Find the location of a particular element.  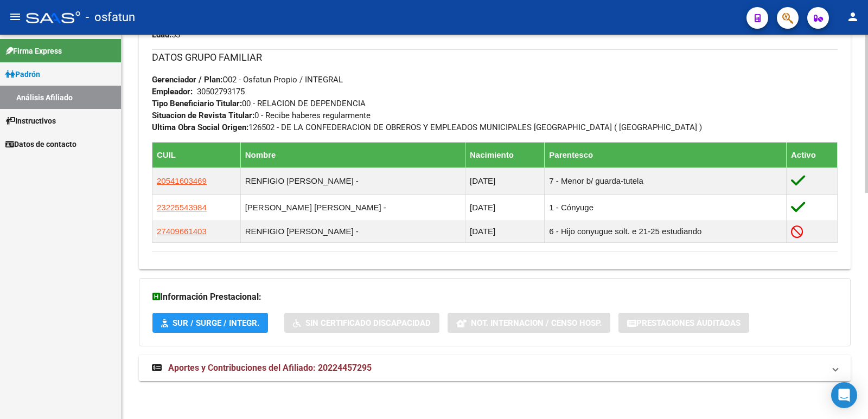

button: SUR / SURGE / INTEGR. is located at coordinates (210, 322).